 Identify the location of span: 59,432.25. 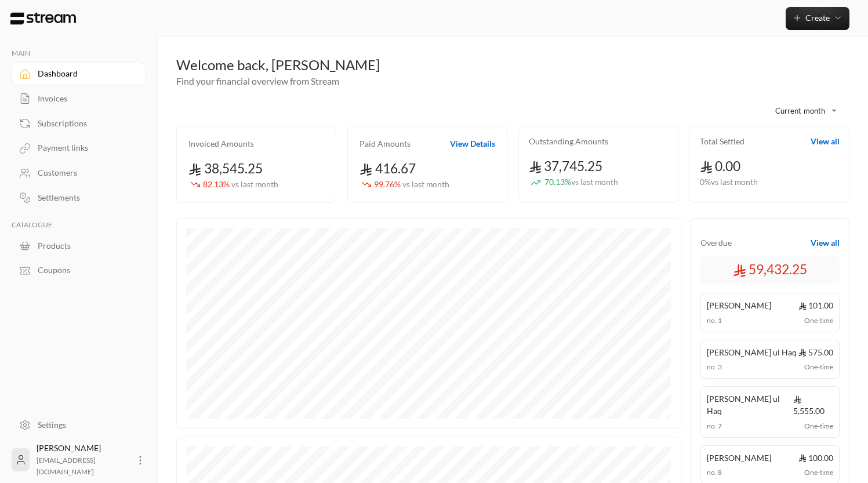
(770, 270).